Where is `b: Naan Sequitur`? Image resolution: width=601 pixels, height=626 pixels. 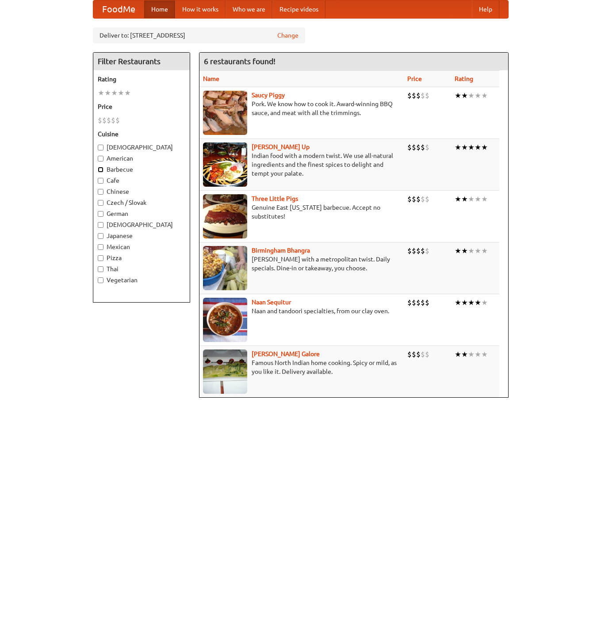 b: Naan Sequitur is located at coordinates (271, 302).